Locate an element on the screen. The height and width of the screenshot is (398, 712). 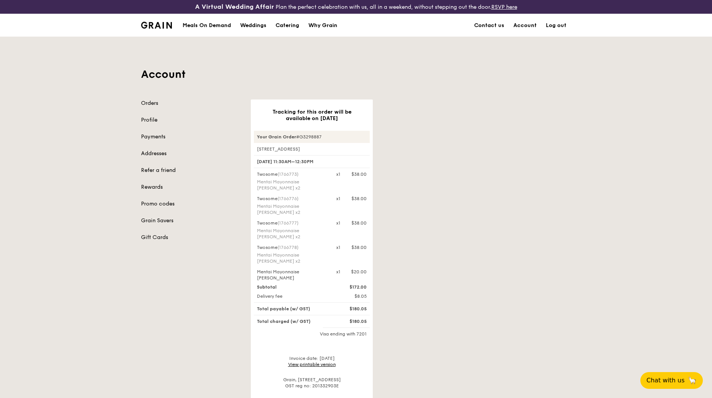
a: Why Grain is located at coordinates (323, 26).